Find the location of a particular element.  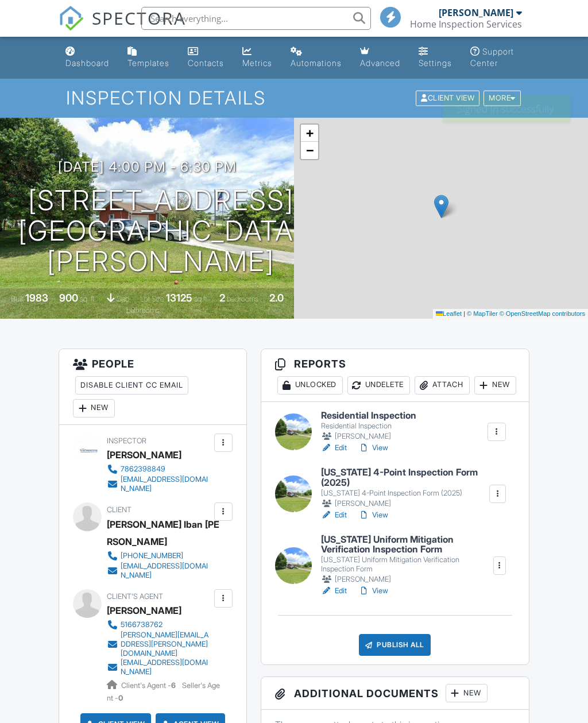

div: Automations is located at coordinates (316, 63).